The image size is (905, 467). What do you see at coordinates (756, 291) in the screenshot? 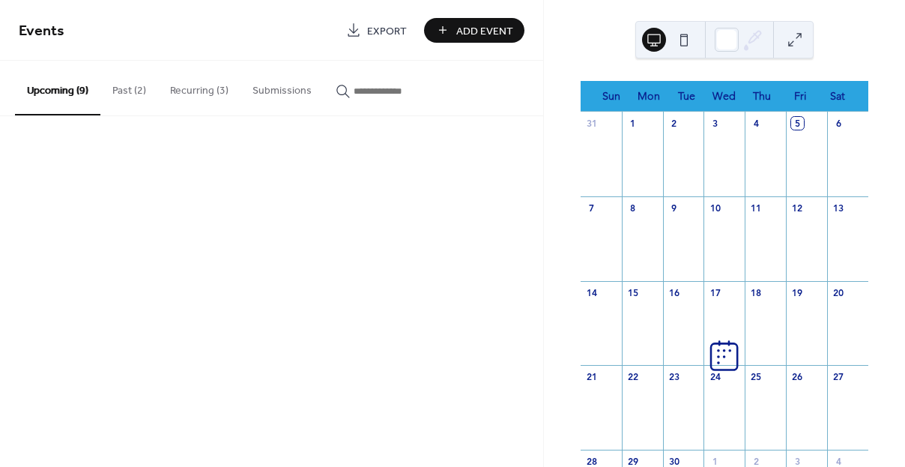
I see `div: 18` at bounding box center [756, 291].